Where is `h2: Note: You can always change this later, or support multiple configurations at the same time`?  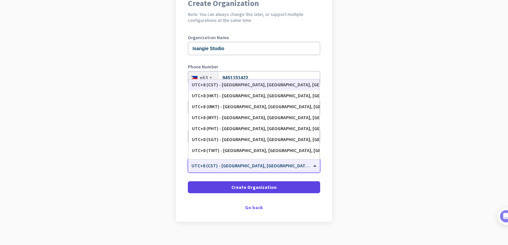
h2: Note: You can always change this later, or support multiple configurations at the same time is located at coordinates (254, 17).